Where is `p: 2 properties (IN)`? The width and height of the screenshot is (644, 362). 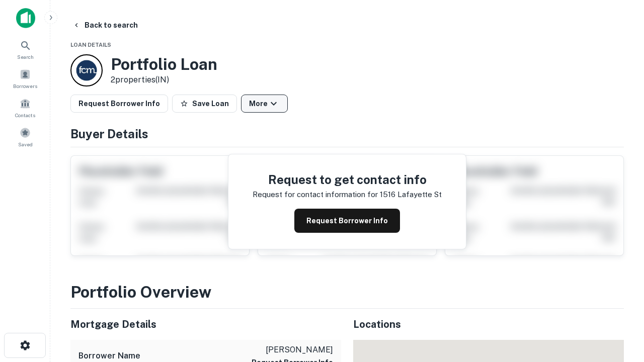
p: 2 properties (IN) is located at coordinates (164, 80).